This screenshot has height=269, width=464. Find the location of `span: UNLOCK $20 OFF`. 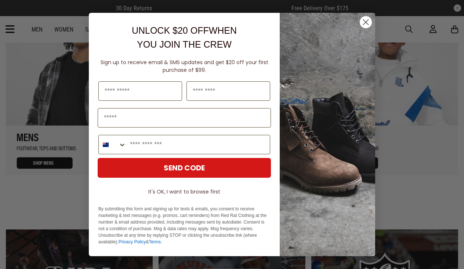

span: UNLOCK $20 OFF is located at coordinates (170, 30).